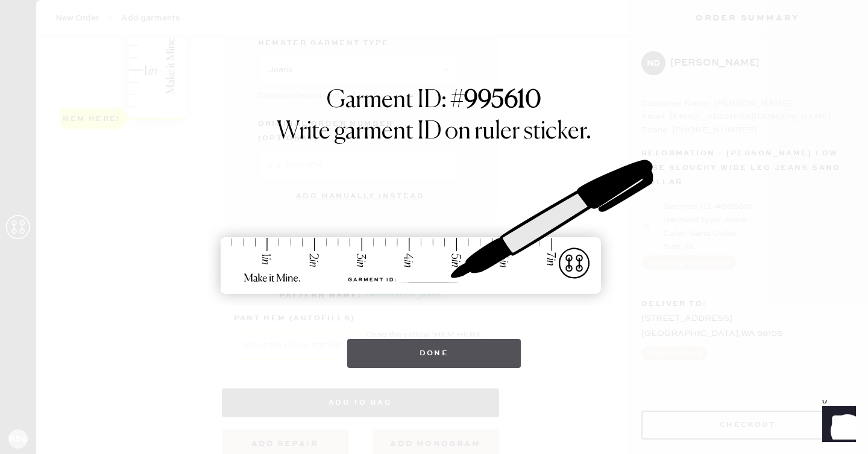 This screenshot has height=454, width=868. What do you see at coordinates (434, 132) in the screenshot?
I see `h1: Write garment ID on ruler sticker.` at bounding box center [434, 132].